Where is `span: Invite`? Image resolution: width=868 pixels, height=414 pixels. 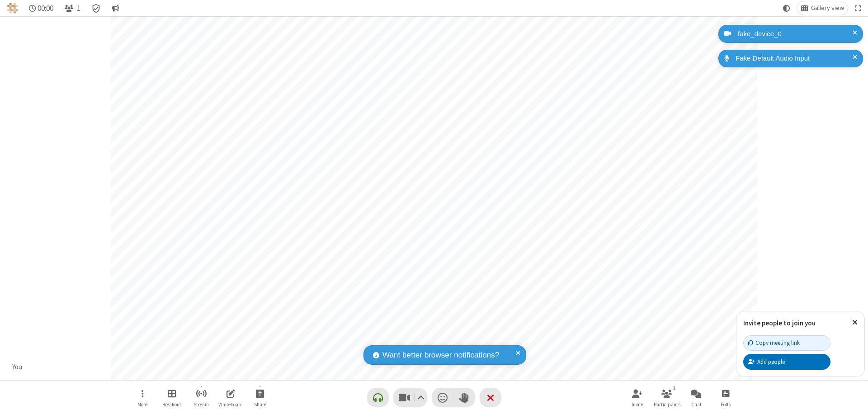 span: Invite is located at coordinates (637, 404).